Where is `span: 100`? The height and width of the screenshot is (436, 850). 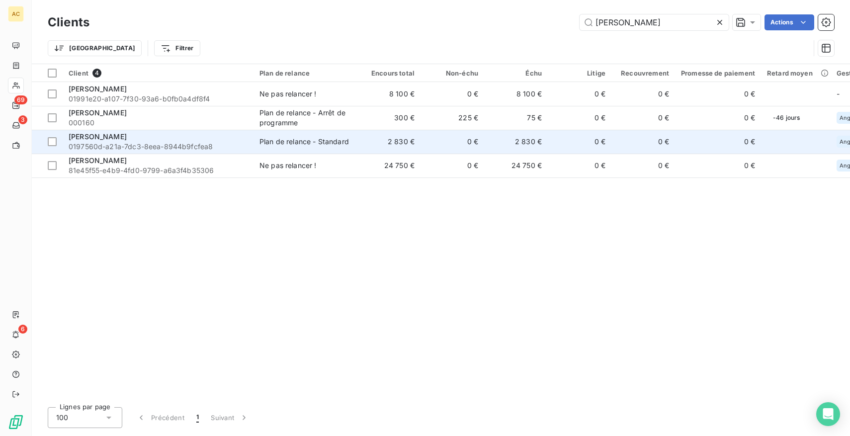
span: 100 is located at coordinates (62, 418).